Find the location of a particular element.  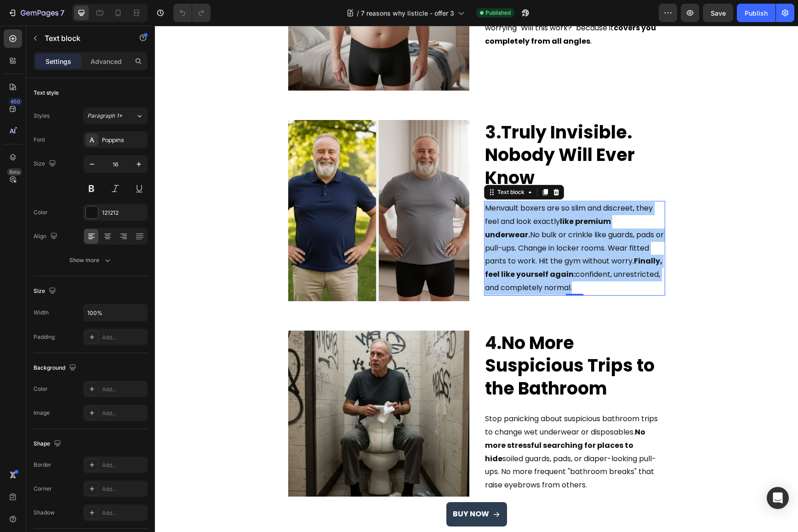

div: Beta is located at coordinates (14, 172).